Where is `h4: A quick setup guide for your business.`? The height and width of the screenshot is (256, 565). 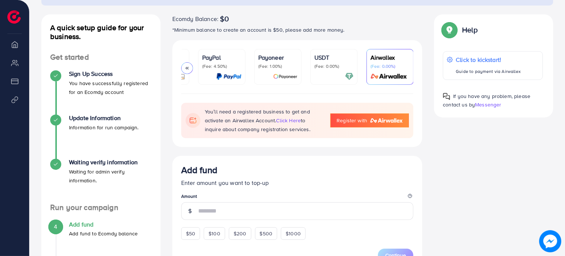 h4: A quick setup guide for your business. is located at coordinates (101, 32).